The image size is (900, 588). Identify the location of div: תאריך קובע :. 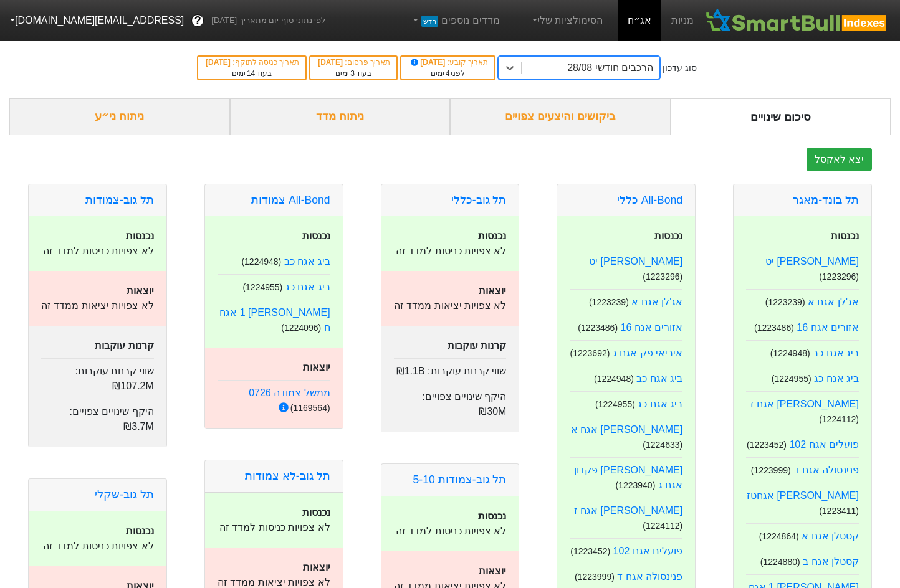
(448, 62).